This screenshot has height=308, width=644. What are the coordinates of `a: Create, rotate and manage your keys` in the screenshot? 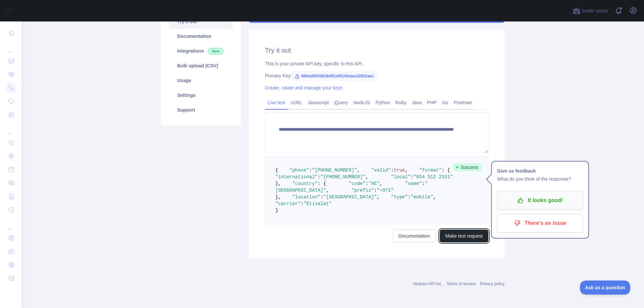 It's located at (303, 88).